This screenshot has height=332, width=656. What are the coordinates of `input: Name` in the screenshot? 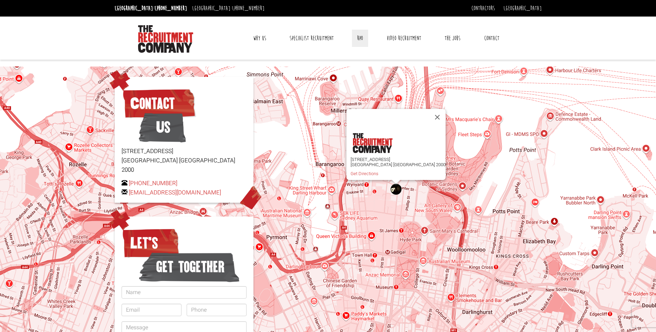 It's located at (184, 292).